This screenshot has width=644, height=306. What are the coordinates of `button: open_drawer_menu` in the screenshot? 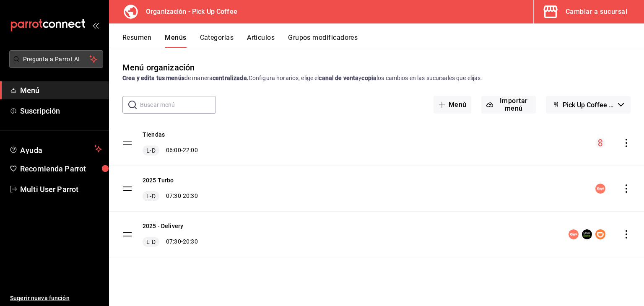 It's located at (96, 25).